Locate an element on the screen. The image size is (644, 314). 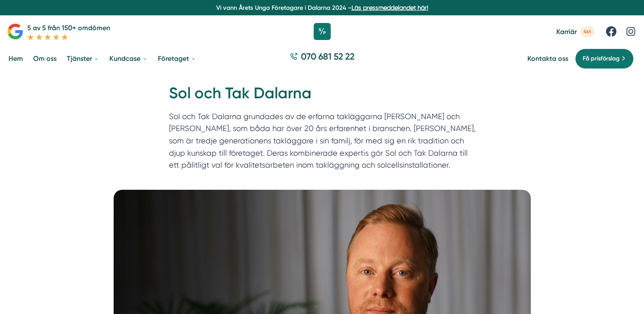
a: Tjänster is located at coordinates (83, 58).